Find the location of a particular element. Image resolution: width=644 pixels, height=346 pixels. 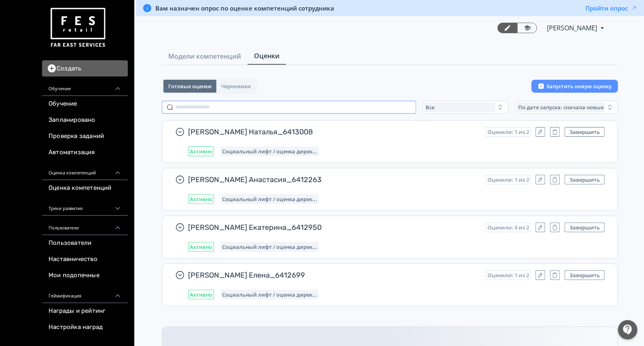

button: По дате запуска: сначала новые is located at coordinates (566, 108).